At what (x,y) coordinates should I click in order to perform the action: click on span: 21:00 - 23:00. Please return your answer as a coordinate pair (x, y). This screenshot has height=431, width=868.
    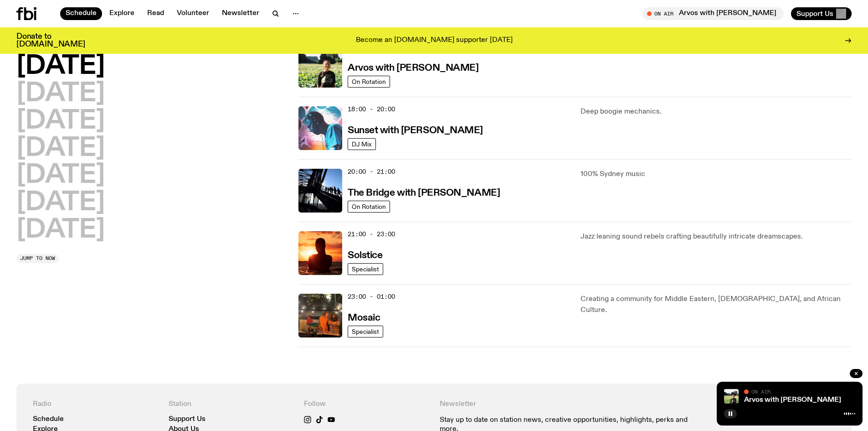
    Looking at the image, I should click on (371, 234).